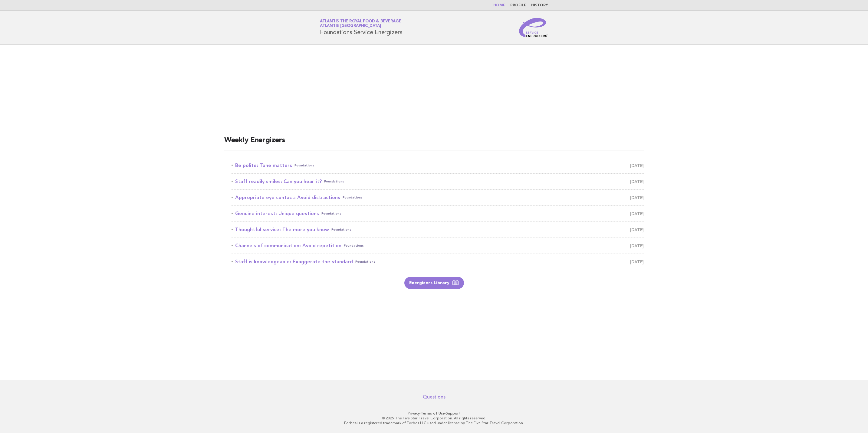 Image resolution: width=868 pixels, height=433 pixels. Describe the element at coordinates (434, 397) in the screenshot. I see `a: Questions` at that location.